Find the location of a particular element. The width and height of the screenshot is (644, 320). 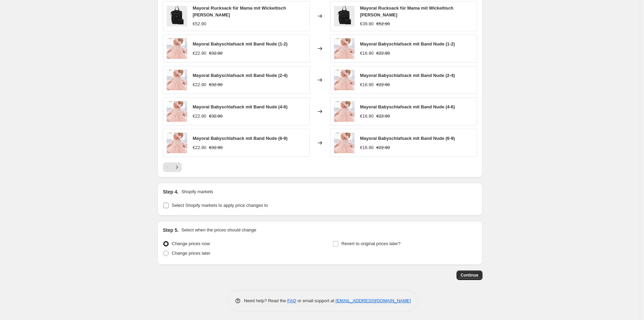

span: Change prices later is located at coordinates (191, 253).